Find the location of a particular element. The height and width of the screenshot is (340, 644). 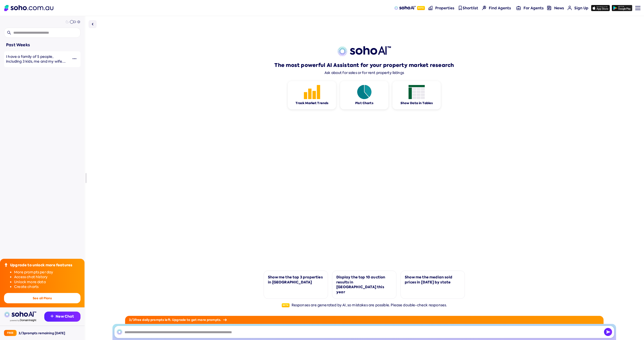

li: Create charts is located at coordinates (47, 287).